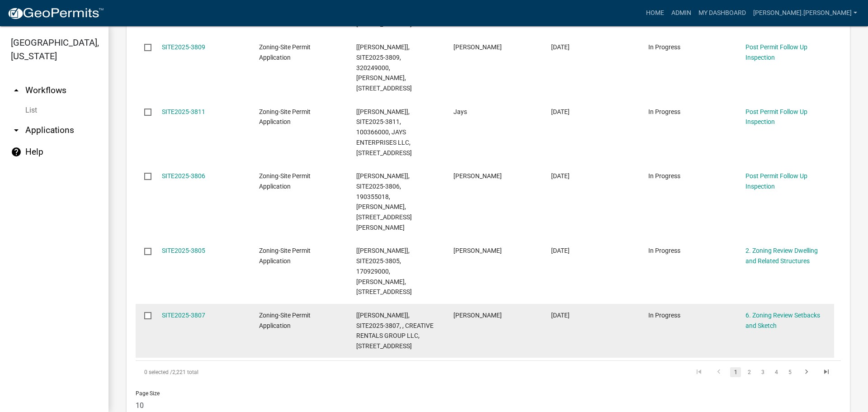 The width and height of the screenshot is (868, 412). What do you see at coordinates (719, 373) in the screenshot?
I see `a: go to previous page` at bounding box center [719, 373].